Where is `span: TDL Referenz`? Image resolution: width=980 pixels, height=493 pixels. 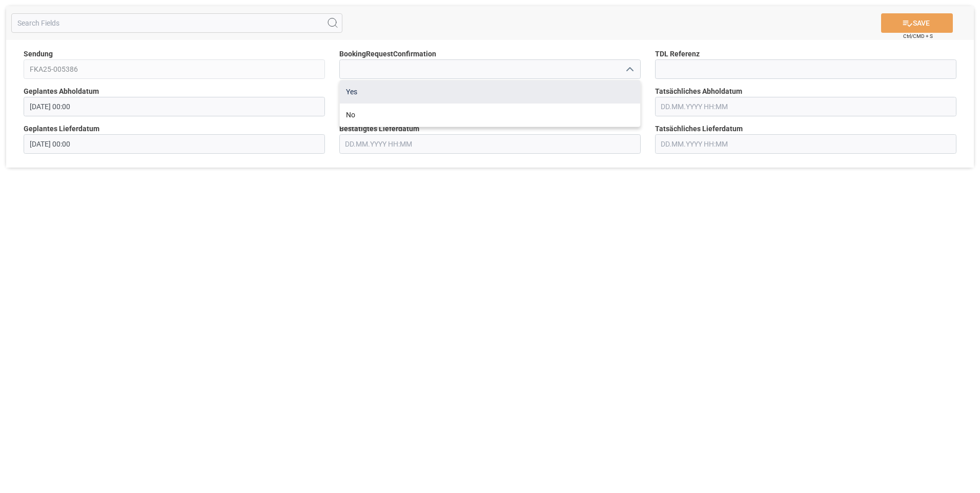 span: TDL Referenz is located at coordinates (677, 54).